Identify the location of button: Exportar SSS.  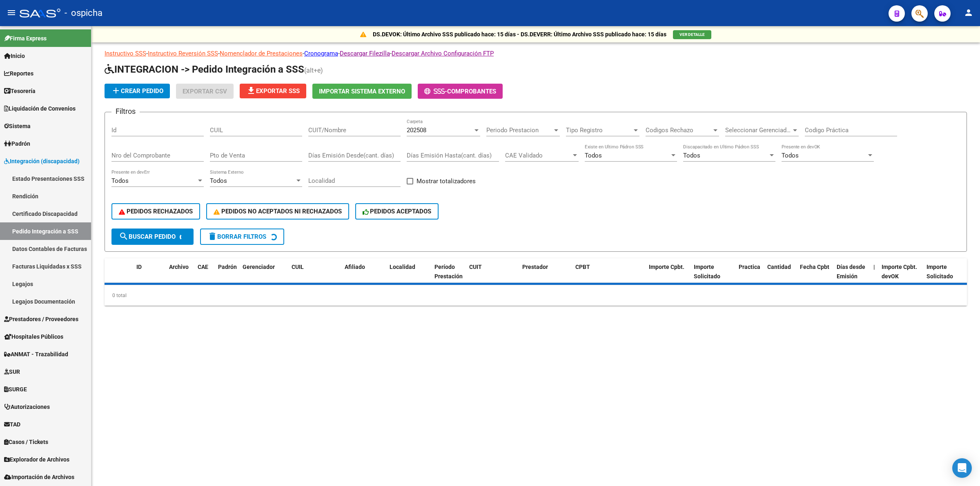
(273, 91).